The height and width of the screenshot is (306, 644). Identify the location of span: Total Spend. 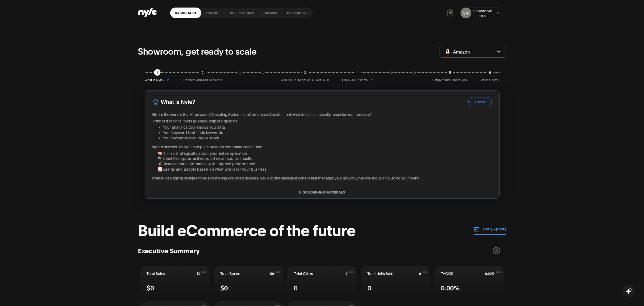
(230, 273).